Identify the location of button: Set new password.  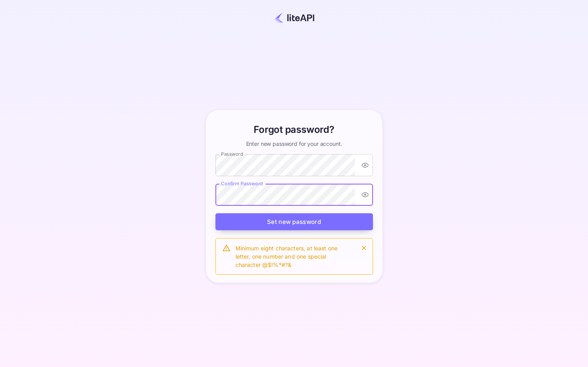
(294, 222).